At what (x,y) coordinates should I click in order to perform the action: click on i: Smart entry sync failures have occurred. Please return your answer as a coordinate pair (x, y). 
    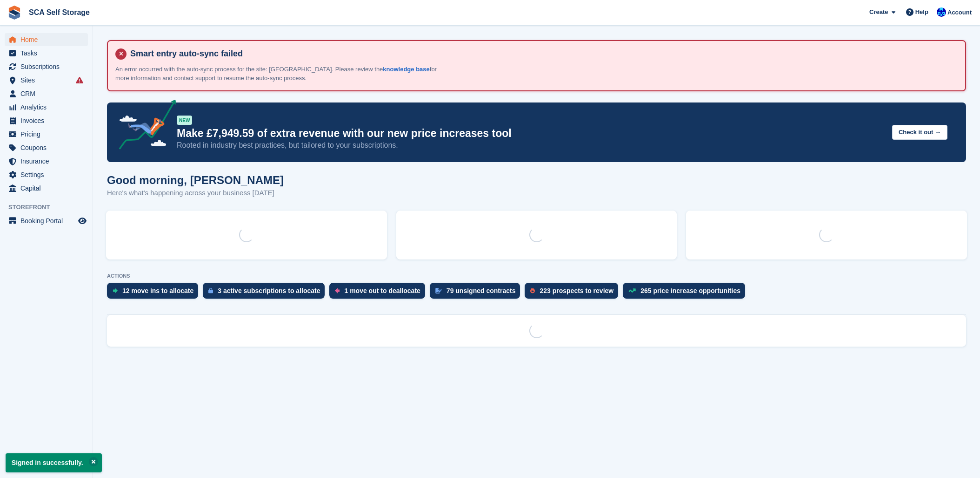
    Looking at the image, I should click on (80, 80).